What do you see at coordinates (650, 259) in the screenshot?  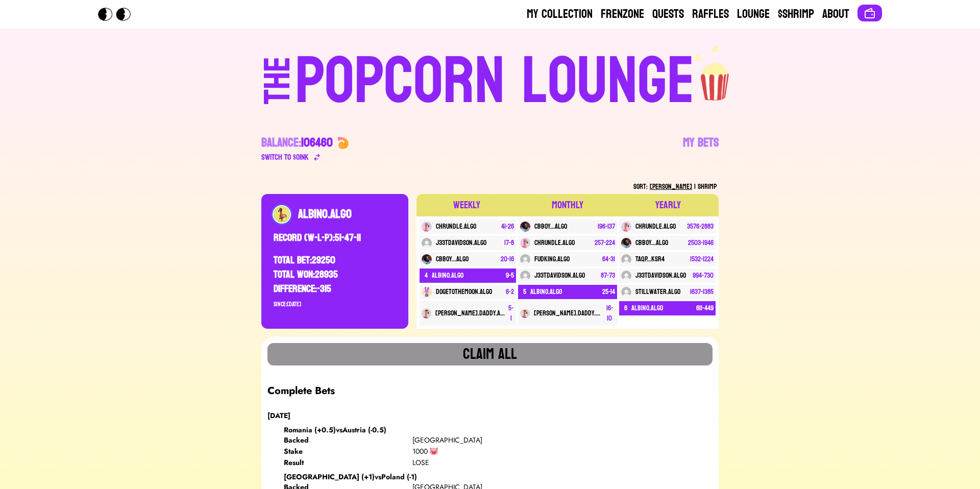 I see `div: TAQP...KSR4` at bounding box center [650, 259].